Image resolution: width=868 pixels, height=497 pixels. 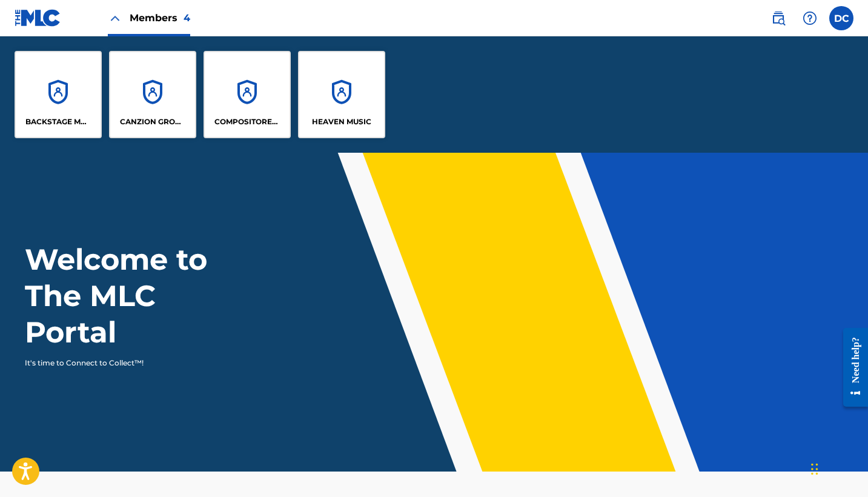 What do you see at coordinates (815, 470) in the screenshot?
I see `div: Arrastrar` at bounding box center [815, 470].